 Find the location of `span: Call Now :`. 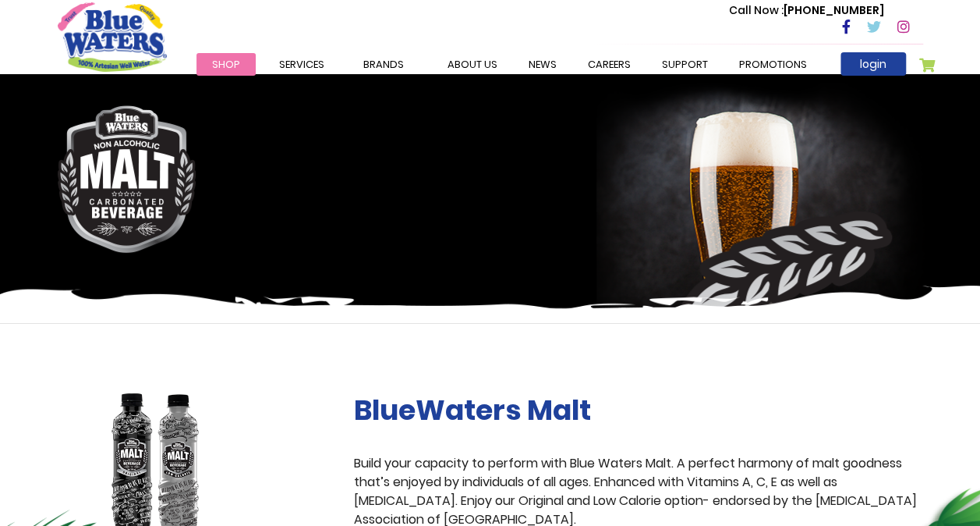

span: Call Now : is located at coordinates (756, 10).